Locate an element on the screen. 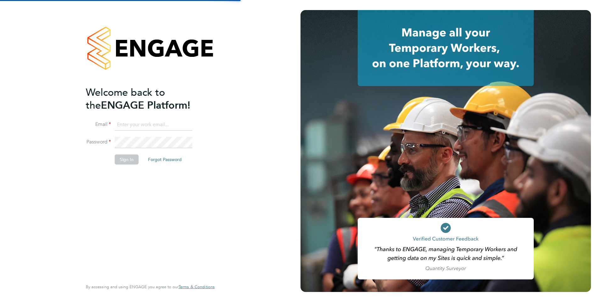 This screenshot has width=601, height=302. button: Sign In is located at coordinates (127, 160).